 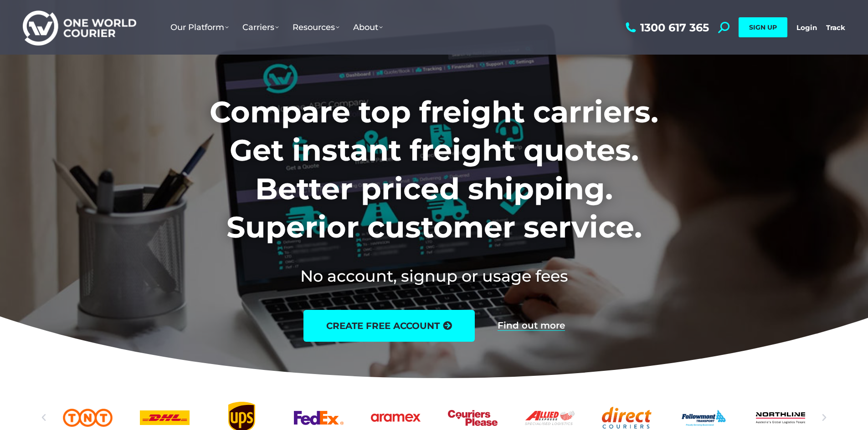 I want to click on a: Login, so click(x=806, y=27).